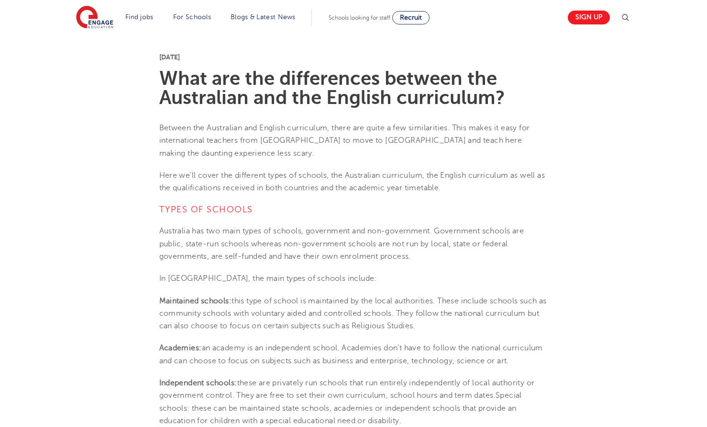 Image resolution: width=707 pixels, height=427 pixels. I want to click on a: Find jobs, so click(139, 17).